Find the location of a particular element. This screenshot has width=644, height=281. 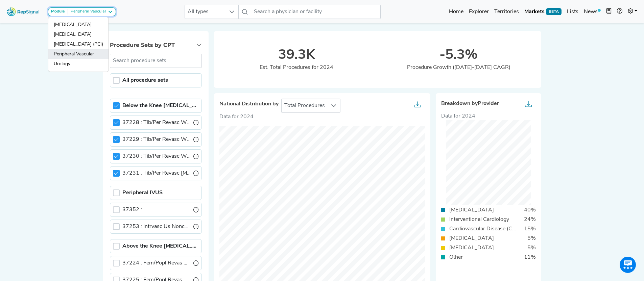

button: ModulePeripheral Vascular is located at coordinates (82, 12).